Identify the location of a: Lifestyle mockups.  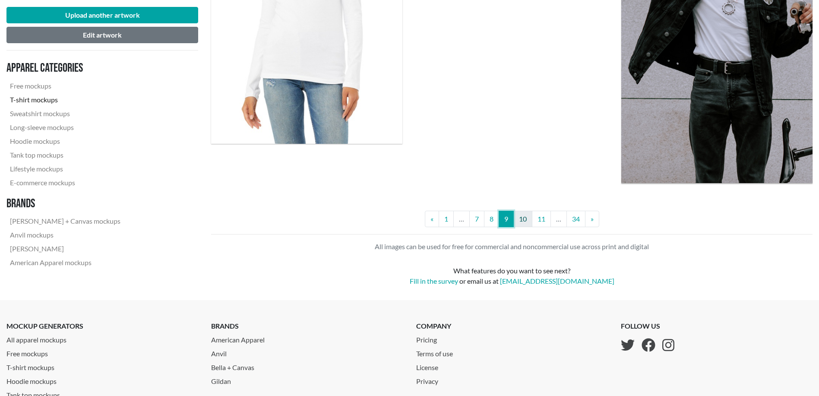
(65, 169).